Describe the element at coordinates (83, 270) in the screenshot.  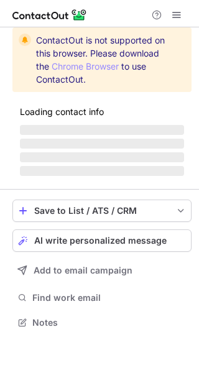
I see `span: Add to email campaign` at that location.